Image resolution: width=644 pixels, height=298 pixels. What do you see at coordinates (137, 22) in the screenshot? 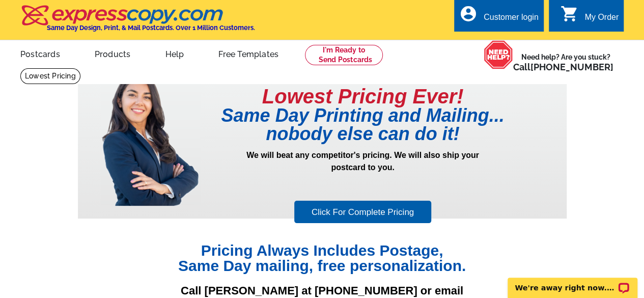
I see `a: Same Day Design, Print, & Mail Postcards. Over 1 Million Customers.` at bounding box center [137, 22].